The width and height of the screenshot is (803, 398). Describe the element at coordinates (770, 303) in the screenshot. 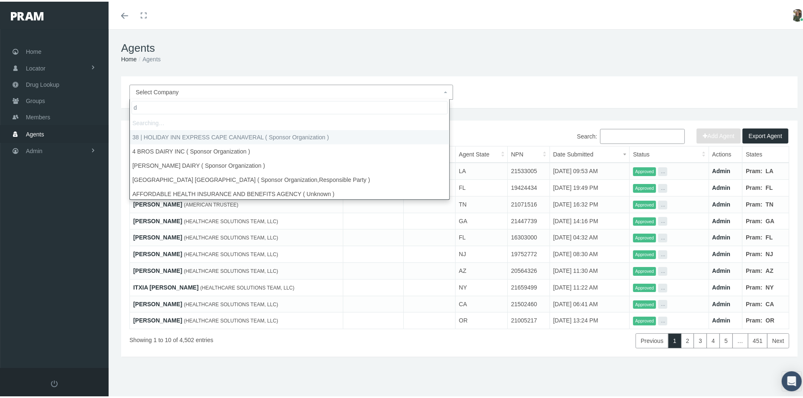

I see `b: CA` at that location.